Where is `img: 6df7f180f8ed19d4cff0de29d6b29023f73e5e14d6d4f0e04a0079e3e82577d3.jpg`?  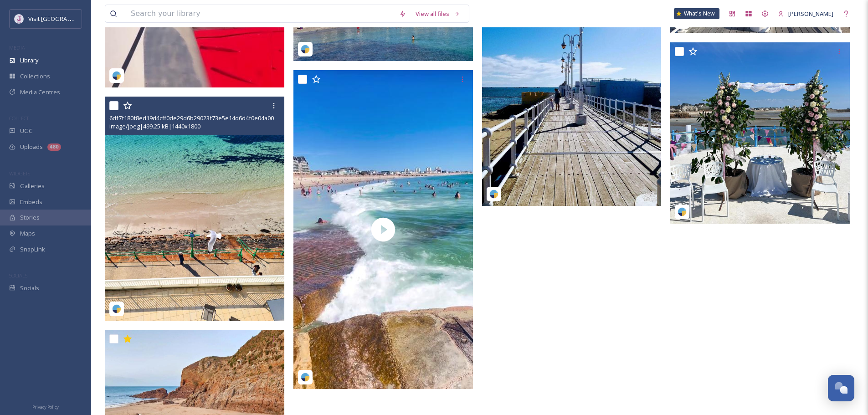
img: 6df7f180f8ed19d4cff0de29d6b29023f73e5e14d6d4f0e04a0079e3e82577d3.jpg is located at coordinates (194, 209).